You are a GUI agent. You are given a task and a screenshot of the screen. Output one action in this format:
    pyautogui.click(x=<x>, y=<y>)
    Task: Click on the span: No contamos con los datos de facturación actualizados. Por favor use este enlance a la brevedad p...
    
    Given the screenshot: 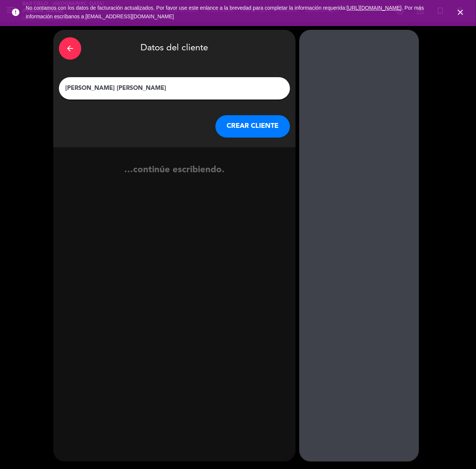 What is the action you would take?
    pyautogui.click(x=225, y=12)
    